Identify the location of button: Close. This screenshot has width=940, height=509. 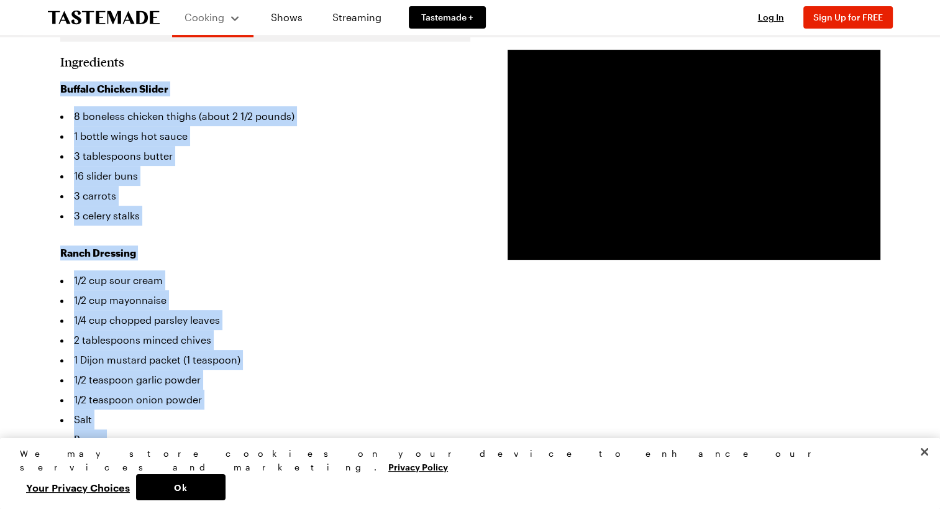
(924, 451).